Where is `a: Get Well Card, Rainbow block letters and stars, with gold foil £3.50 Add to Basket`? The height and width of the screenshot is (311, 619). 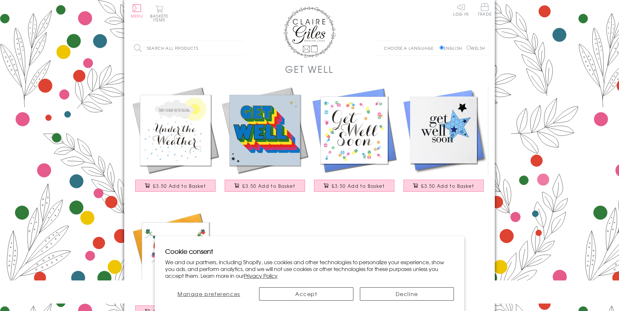
a: Get Well Card, Rainbow block letters and stars, with gold foil £3.50 Add to Basket is located at coordinates (264, 142).